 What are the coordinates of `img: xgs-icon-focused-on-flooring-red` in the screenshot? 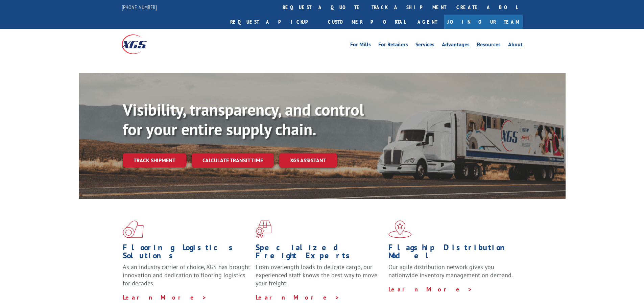 It's located at (264, 229).